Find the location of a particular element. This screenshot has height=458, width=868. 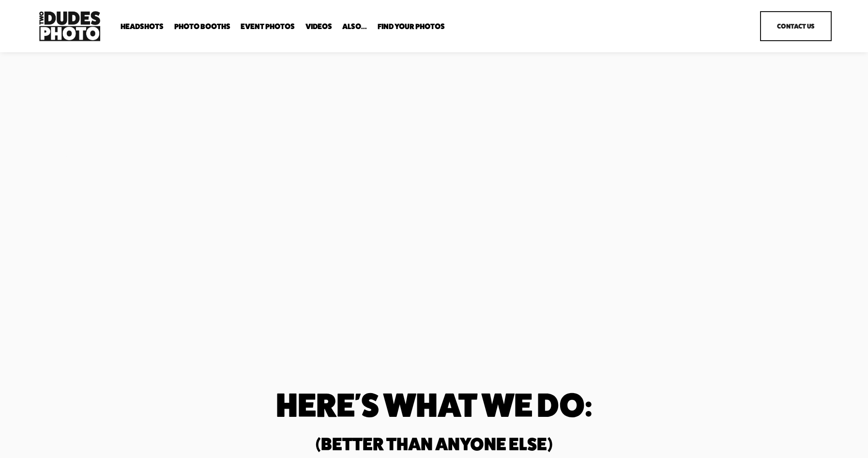

span: Also... is located at coordinates (355, 27).